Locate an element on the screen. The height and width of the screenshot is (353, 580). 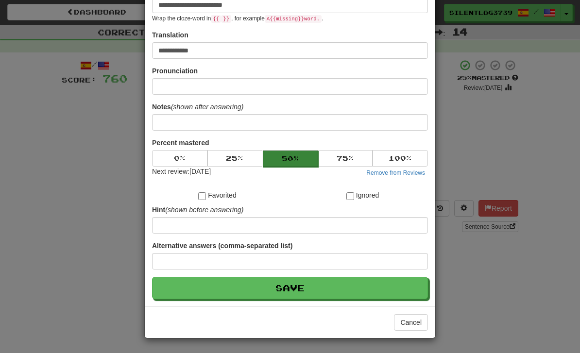
button: 100% is located at coordinates (400, 158).